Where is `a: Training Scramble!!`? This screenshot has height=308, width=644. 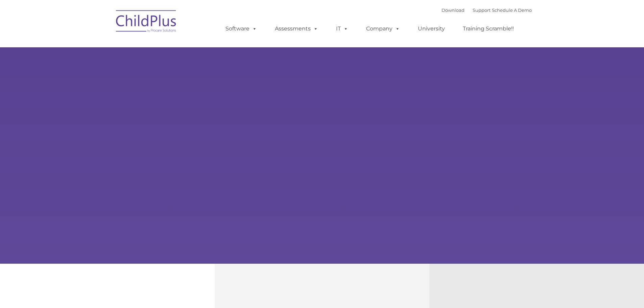
a: Training Scramble!! is located at coordinates (489, 28).